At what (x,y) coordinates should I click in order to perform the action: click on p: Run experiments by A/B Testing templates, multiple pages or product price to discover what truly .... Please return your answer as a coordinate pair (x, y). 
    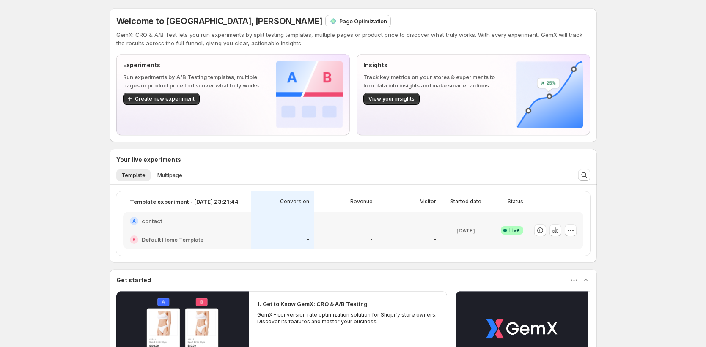
    Looking at the image, I should click on (193, 81).